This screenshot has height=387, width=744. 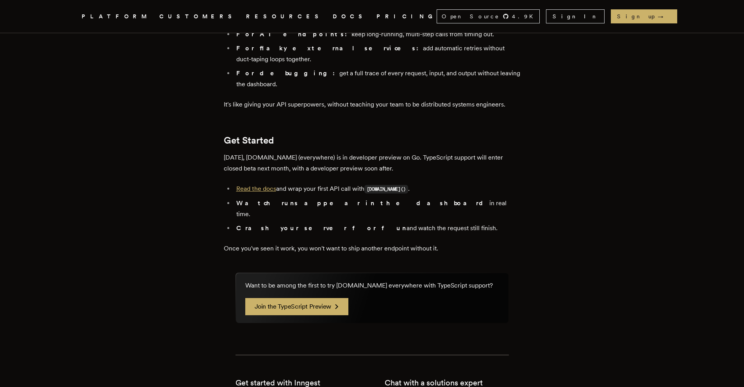 What do you see at coordinates (377, 189) in the screenshot?
I see `li: and wrap your first API call with .` at bounding box center [377, 189].